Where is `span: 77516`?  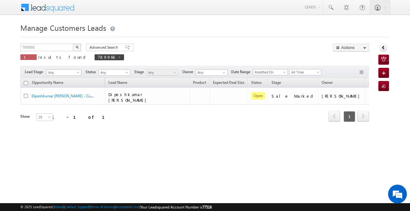 span: 77516 is located at coordinates (207, 207).